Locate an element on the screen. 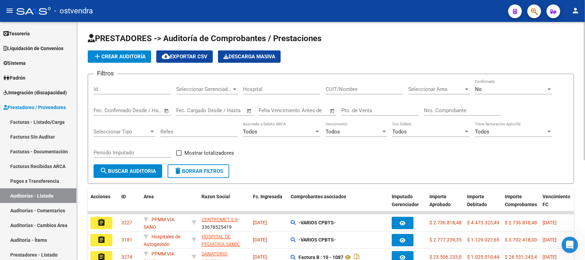  span: Liquidación de Convenios is located at coordinates (33, 48).